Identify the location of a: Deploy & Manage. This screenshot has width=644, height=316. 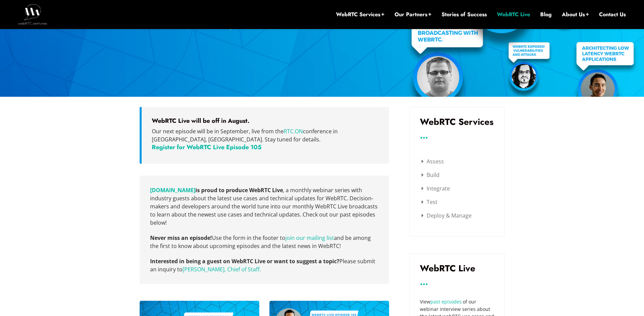
(447, 215).